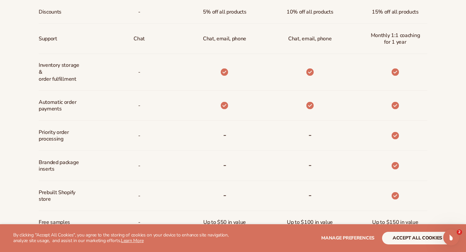  I want to click on p: By clicking "Accept All Cookies", you agree to the storing of cookies on your device to enhance s..., so click(126, 238).